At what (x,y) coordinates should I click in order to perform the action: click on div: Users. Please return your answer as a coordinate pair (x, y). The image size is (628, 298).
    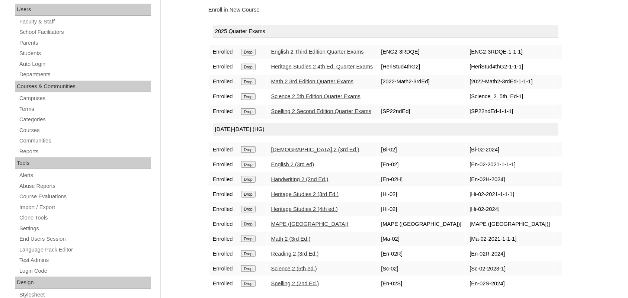
    Looking at the image, I should click on (83, 10).